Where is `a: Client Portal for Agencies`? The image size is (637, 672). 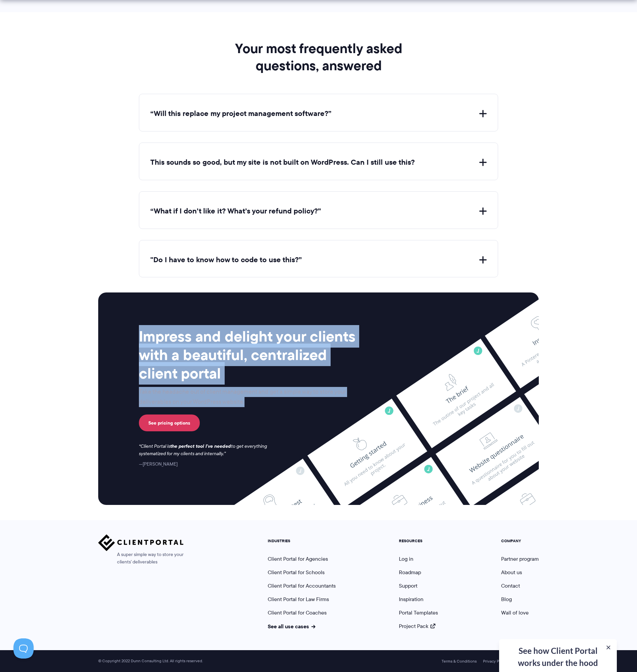
a: Client Portal for Agencies is located at coordinates (298, 559).